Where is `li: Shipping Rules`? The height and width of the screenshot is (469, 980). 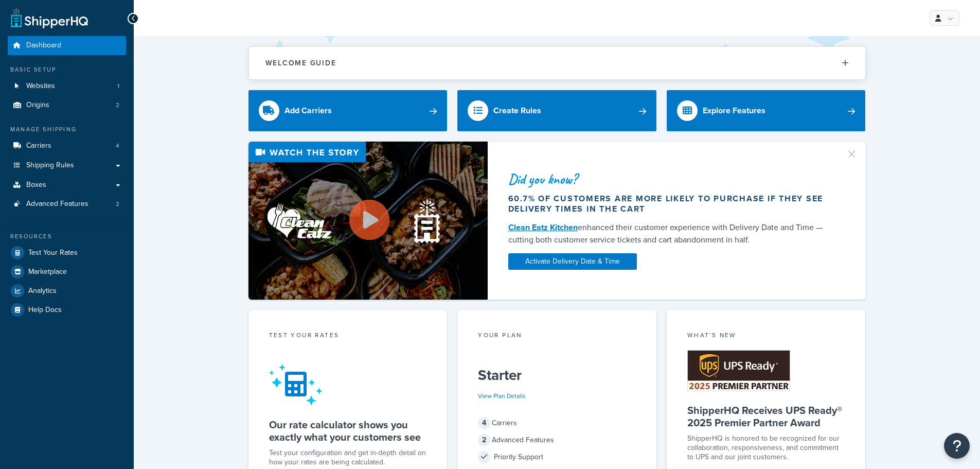
li: Shipping Rules is located at coordinates (67, 165).